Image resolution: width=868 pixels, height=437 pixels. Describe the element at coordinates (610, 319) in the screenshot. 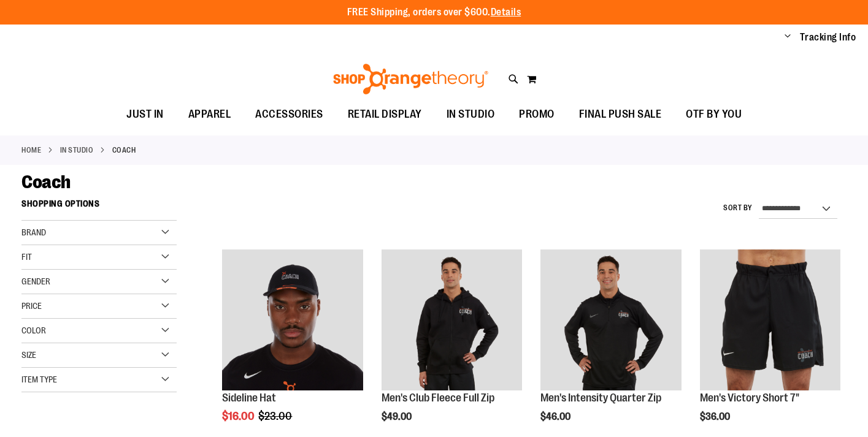

I see `img: OTF Mens Coach FA23 Intensity Quarter Zip - Black primary image` at that location.